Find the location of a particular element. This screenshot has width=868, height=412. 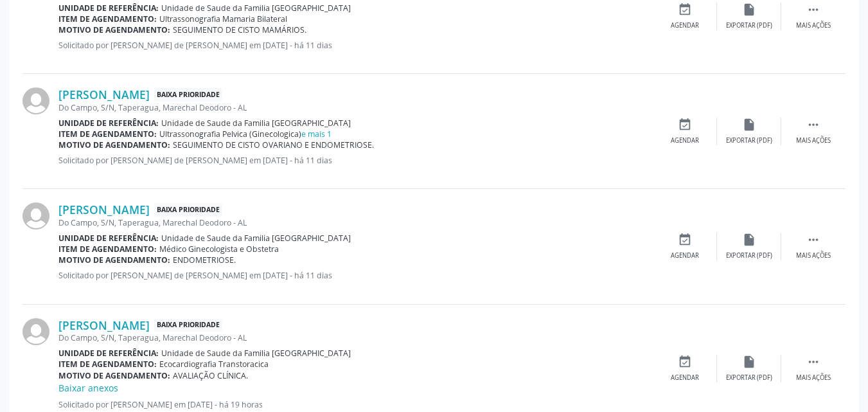

span: Ecocardiografia Transtoracica is located at coordinates (214, 364).